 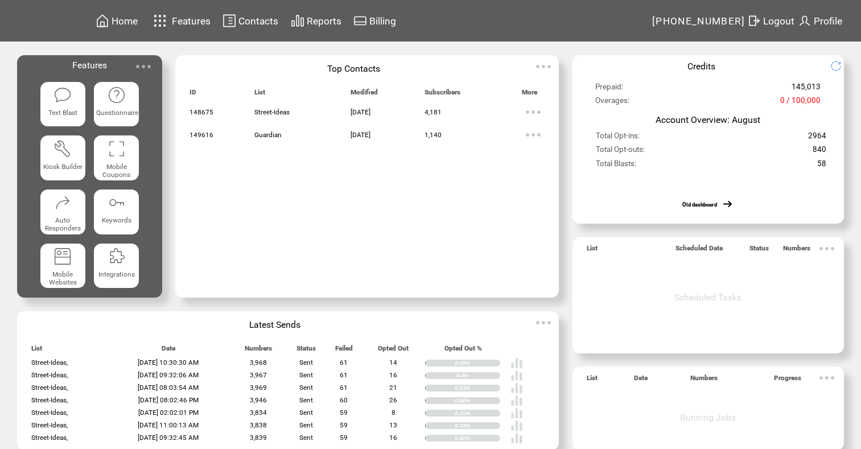 I want to click on img: text-blast.svg, so click(x=63, y=95).